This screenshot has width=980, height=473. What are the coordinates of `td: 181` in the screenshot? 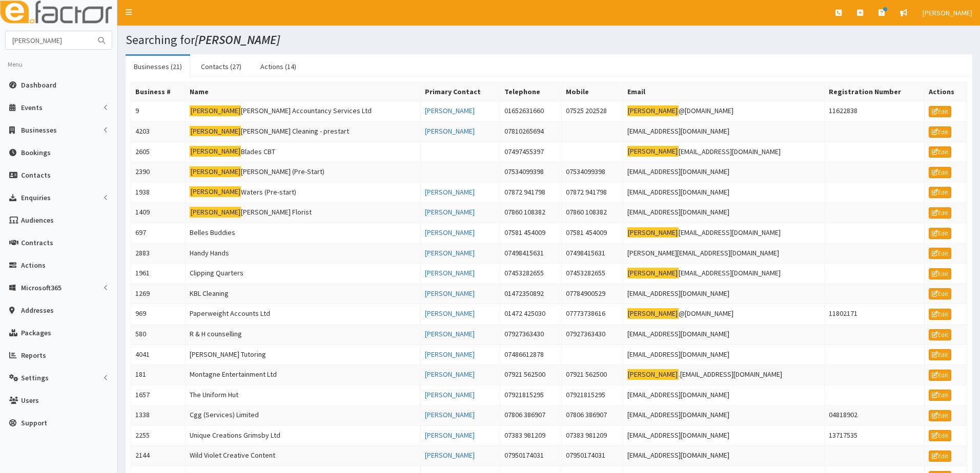 It's located at (159, 375).